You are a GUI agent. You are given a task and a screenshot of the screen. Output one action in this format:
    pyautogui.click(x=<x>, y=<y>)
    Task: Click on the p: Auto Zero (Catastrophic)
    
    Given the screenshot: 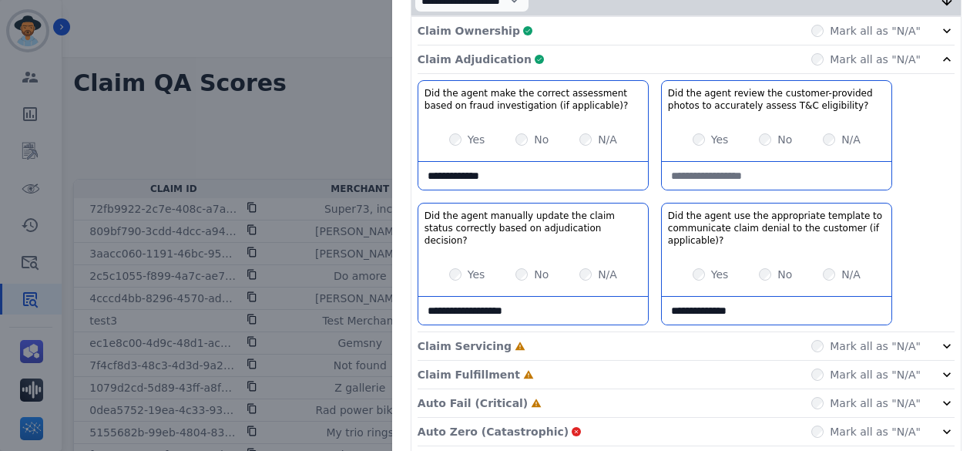 What is the action you would take?
    pyautogui.click(x=493, y=431)
    